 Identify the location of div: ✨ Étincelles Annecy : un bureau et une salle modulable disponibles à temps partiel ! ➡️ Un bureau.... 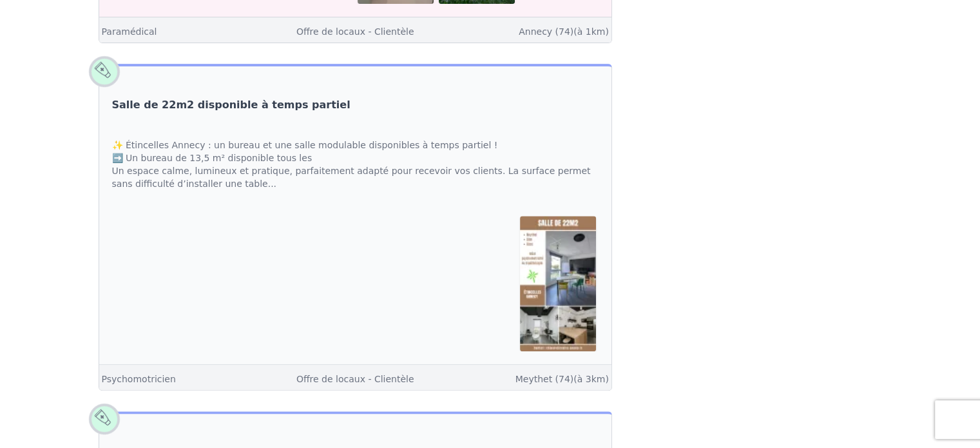
(355, 164).